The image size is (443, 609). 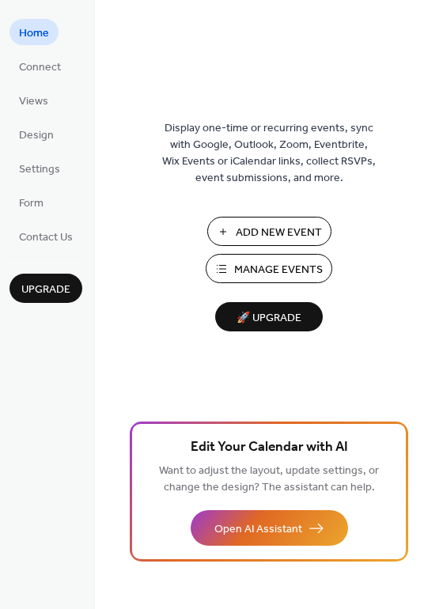 What do you see at coordinates (34, 32) in the screenshot?
I see `a: Home` at bounding box center [34, 32].